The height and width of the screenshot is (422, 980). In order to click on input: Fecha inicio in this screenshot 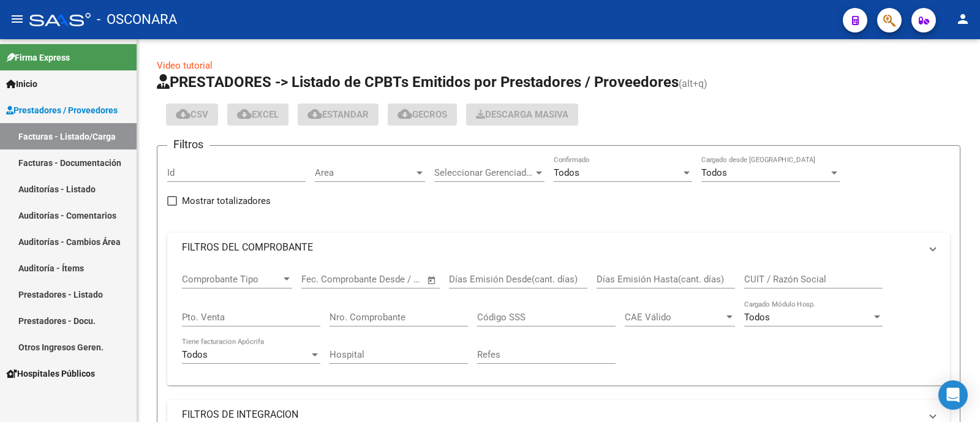, I will do `click(326, 279)`.